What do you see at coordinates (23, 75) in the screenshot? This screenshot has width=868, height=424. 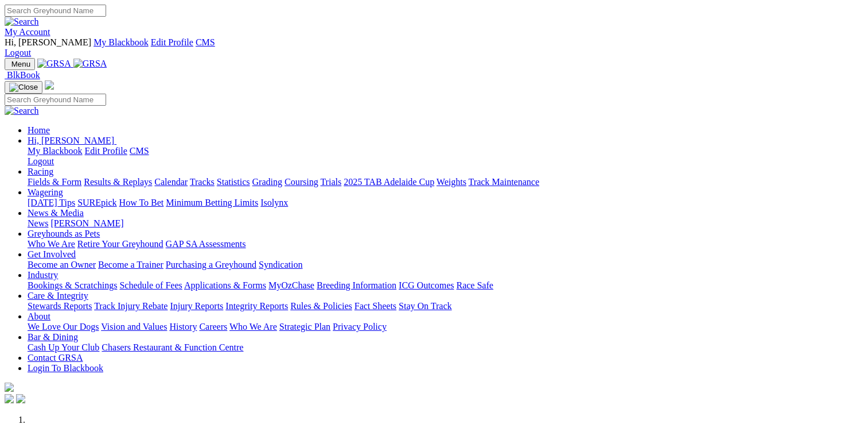 I see `span: BlkBook` at bounding box center [23, 75].